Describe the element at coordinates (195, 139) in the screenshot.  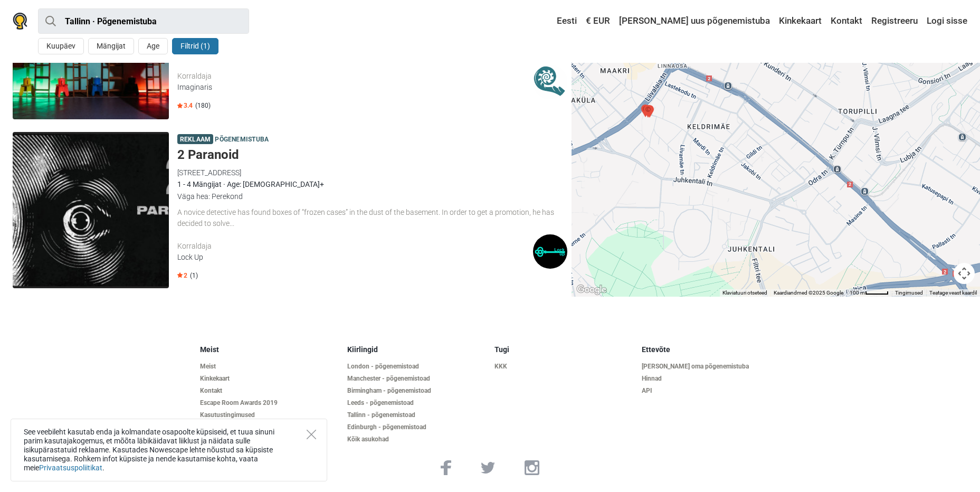
I see `span: Reklaam` at that location.